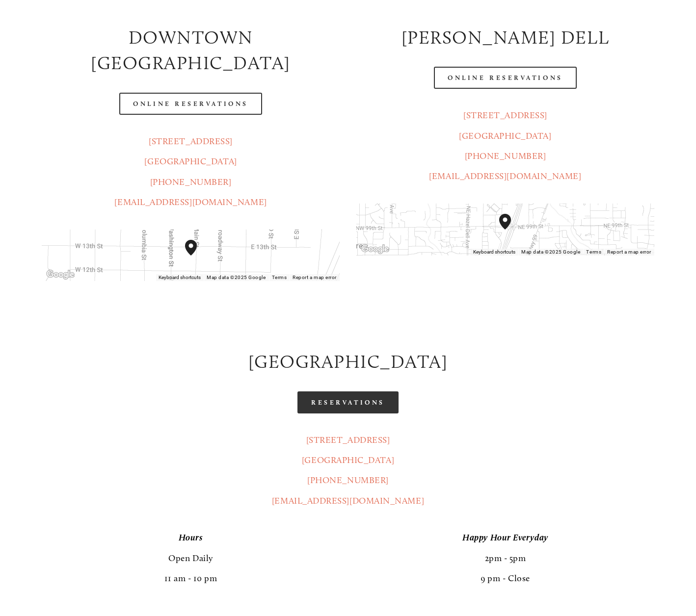 This screenshot has height=616, width=696. I want to click on div: Amaro's Table 1220 Main Street vancouver, United States, so click(197, 256).